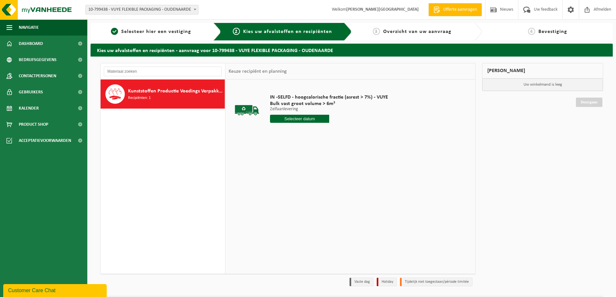 The width and height of the screenshot is (616, 297). What do you see at coordinates (387, 282) in the screenshot?
I see `li: Holiday` at bounding box center [387, 282].